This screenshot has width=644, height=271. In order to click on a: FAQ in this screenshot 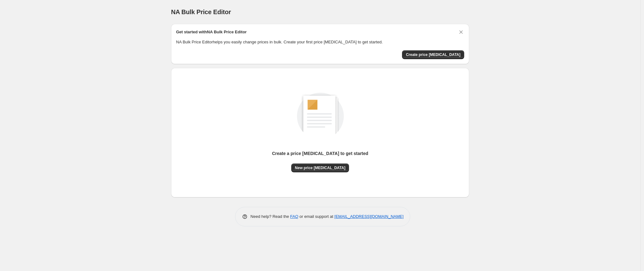, I will do `click(294, 216)`.